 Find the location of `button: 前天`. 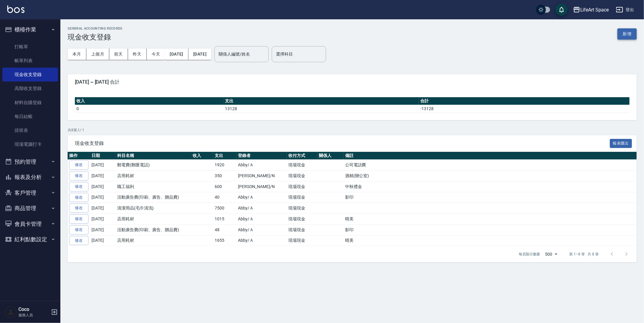

button: 前天 is located at coordinates (119, 54).